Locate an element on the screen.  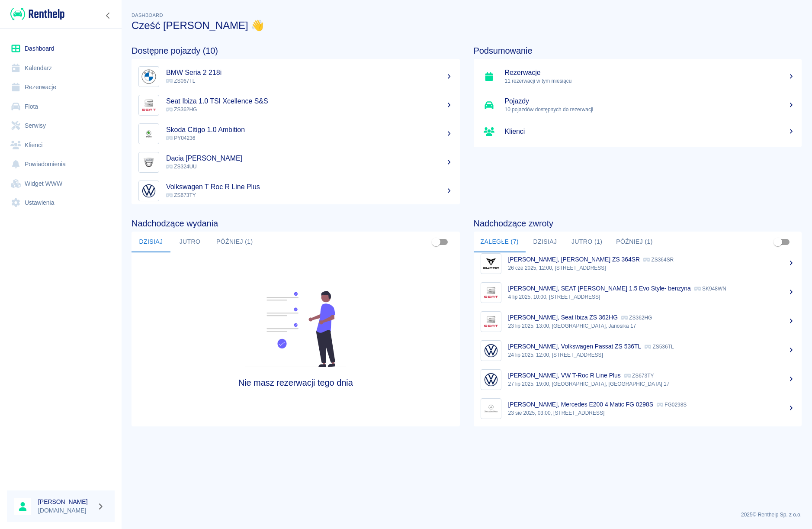
span: ZS324UU is located at coordinates (181, 166).